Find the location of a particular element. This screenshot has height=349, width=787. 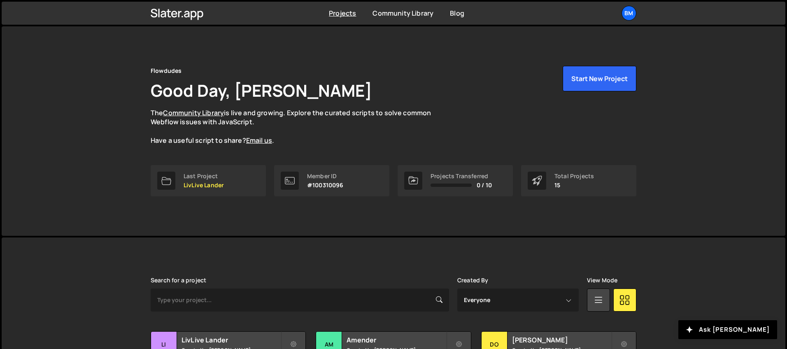

span: 0 / 10 is located at coordinates (484, 185).